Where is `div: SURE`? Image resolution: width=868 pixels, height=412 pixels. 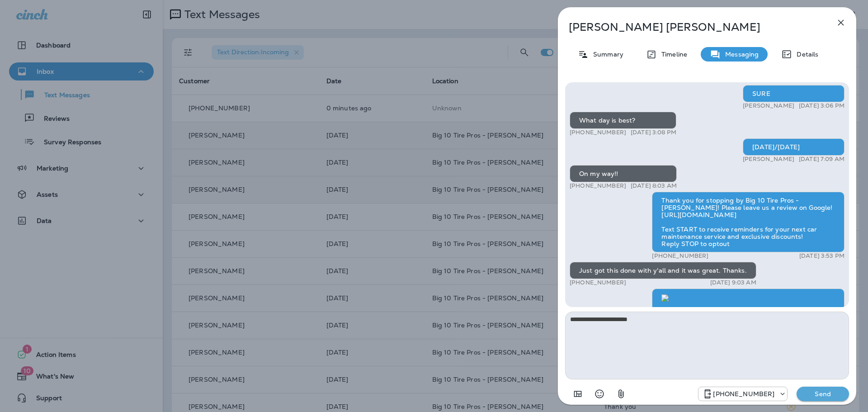 div: SURE is located at coordinates (793, 94).